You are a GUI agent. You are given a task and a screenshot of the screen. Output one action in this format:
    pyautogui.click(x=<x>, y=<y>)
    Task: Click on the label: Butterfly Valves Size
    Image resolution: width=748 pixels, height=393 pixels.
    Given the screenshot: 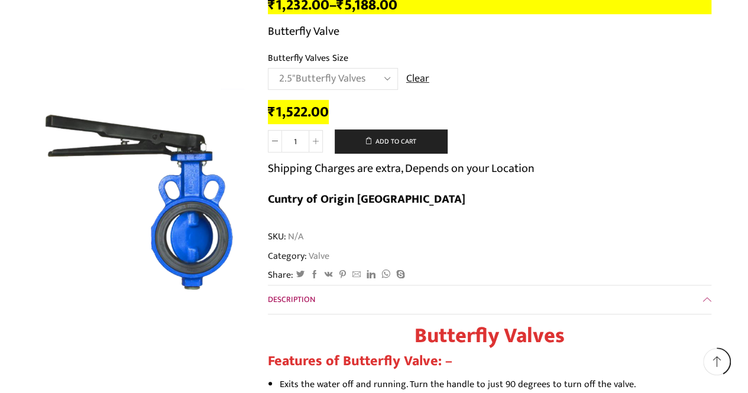 What is the action you would take?
    pyautogui.click(x=308, y=58)
    